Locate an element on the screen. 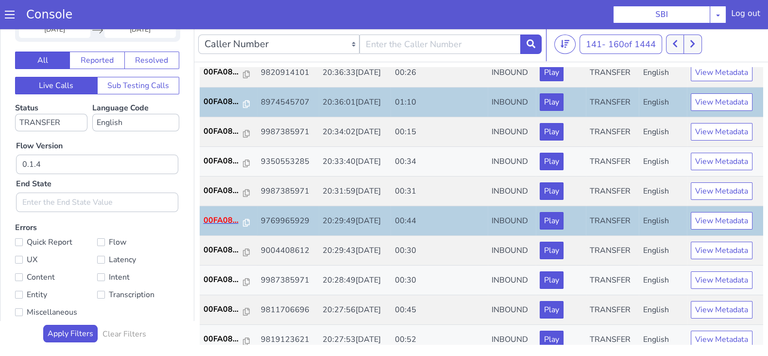 The height and width of the screenshot is (356, 768). label: Miscellaneous is located at coordinates (56, 285).